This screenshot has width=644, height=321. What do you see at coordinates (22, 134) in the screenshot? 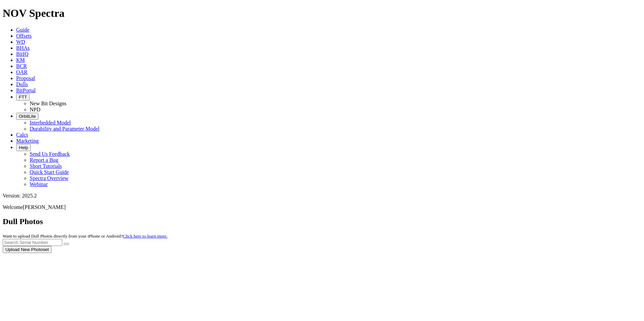
I see `a: Calcs` at bounding box center [22, 134].